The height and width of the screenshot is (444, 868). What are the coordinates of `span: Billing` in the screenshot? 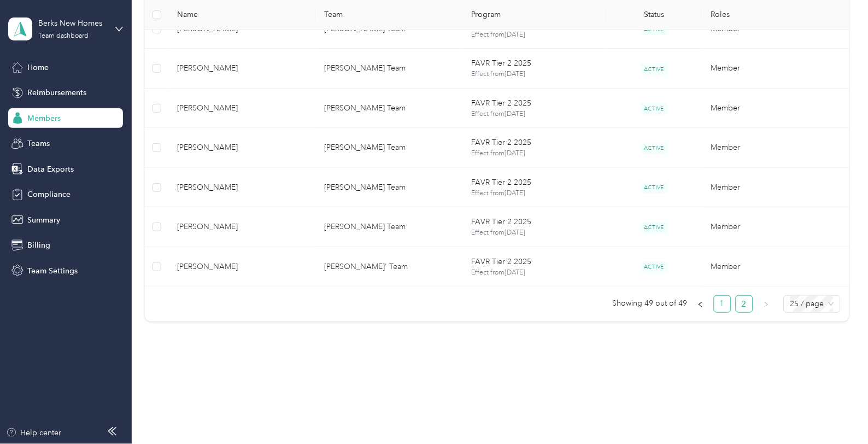 It's located at (39, 245).